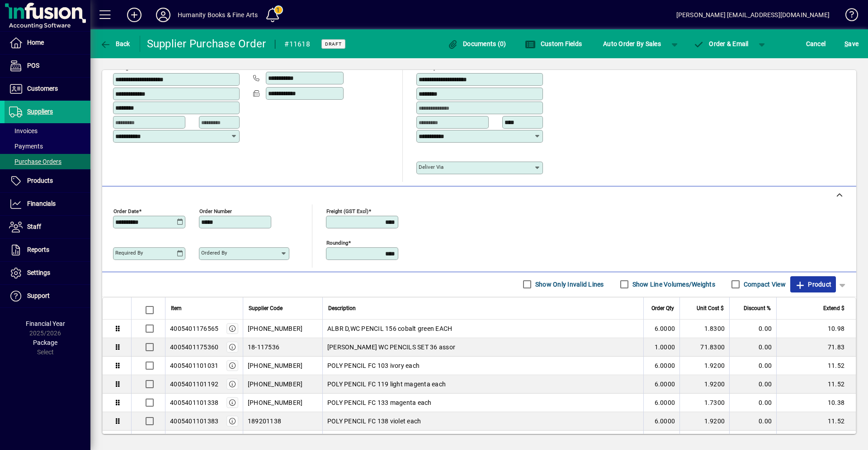 The width and height of the screenshot is (868, 450). What do you see at coordinates (721, 44) in the screenshot?
I see `span: Order & Email` at bounding box center [721, 44].